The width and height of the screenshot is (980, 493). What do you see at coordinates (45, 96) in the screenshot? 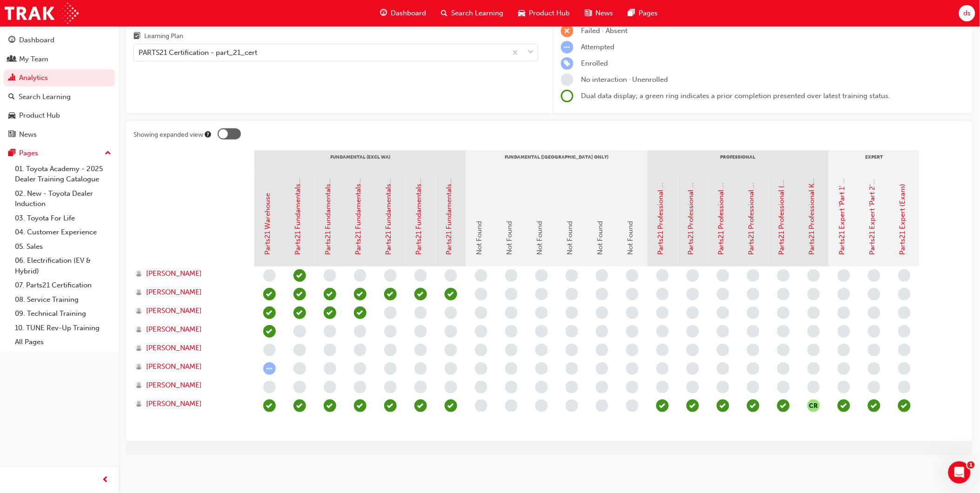
I see `div: Search Learning` at bounding box center [45, 96].